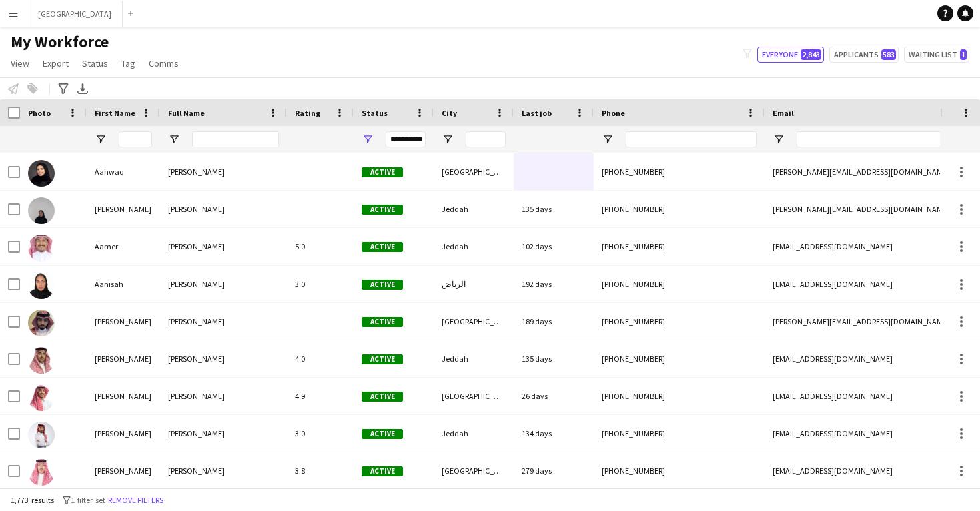 The height and width of the screenshot is (511, 980). What do you see at coordinates (20, 63) in the screenshot?
I see `a: View` at bounding box center [20, 63].